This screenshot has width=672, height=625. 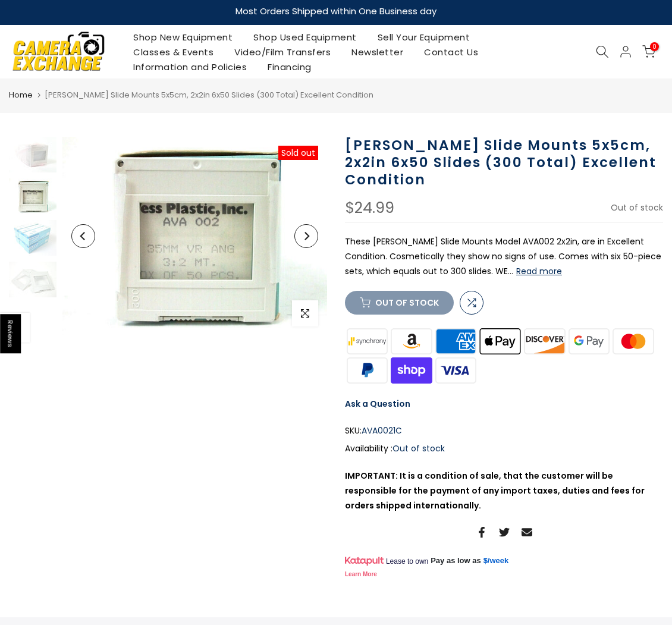 I want to click on a: Contact Us, so click(x=451, y=52).